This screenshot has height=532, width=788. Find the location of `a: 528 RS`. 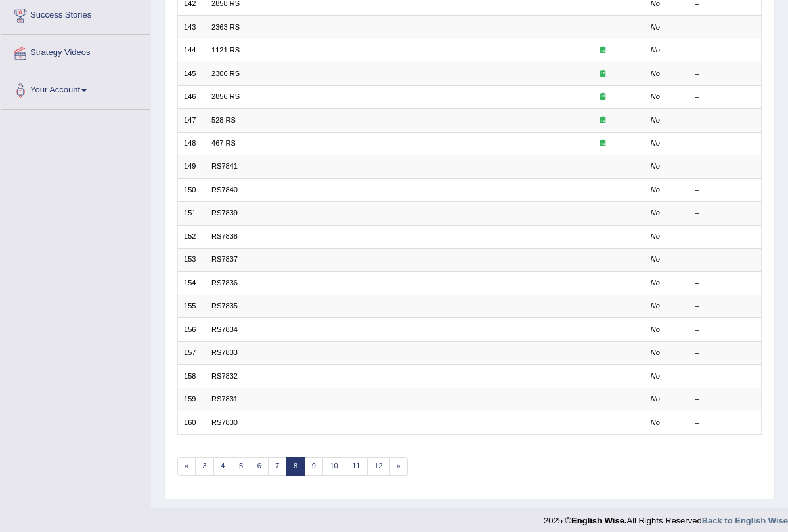

a: 528 RS is located at coordinates (223, 120).